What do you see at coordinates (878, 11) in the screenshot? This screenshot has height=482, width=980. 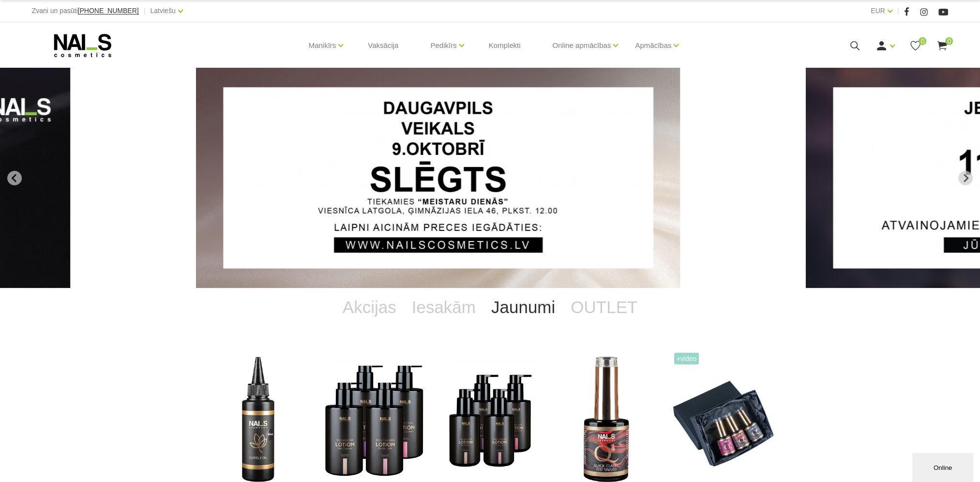 I see `a: EUR` at bounding box center [878, 11].